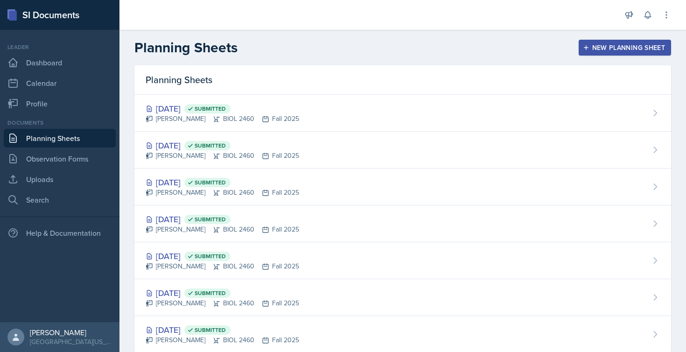 The image size is (686, 352). Describe the element at coordinates (60, 200) in the screenshot. I see `a: Search` at that location.